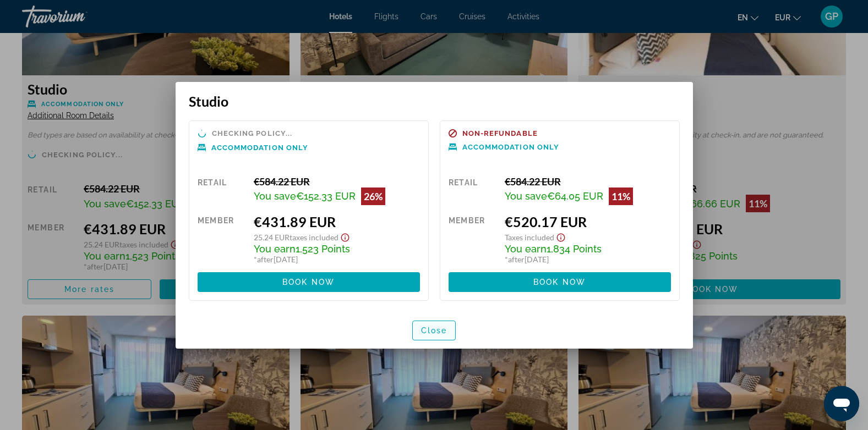 Image resolution: width=868 pixels, height=430 pixels. What do you see at coordinates (434, 101) in the screenshot?
I see `h3: Studio` at bounding box center [434, 101].